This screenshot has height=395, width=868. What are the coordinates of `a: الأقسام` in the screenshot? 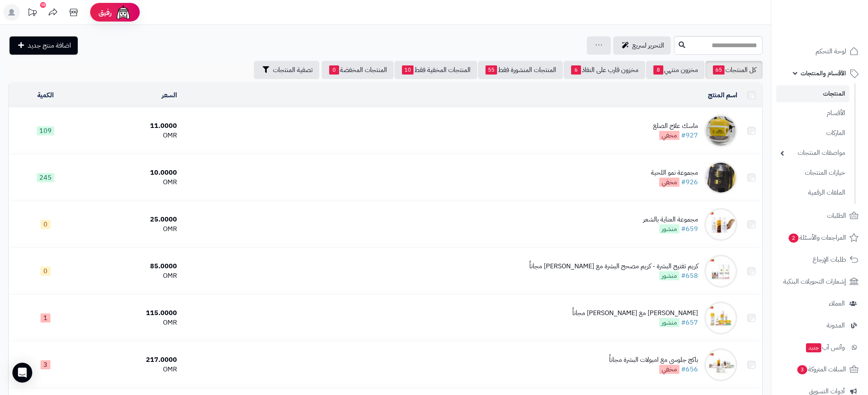 It's located at (813, 113).